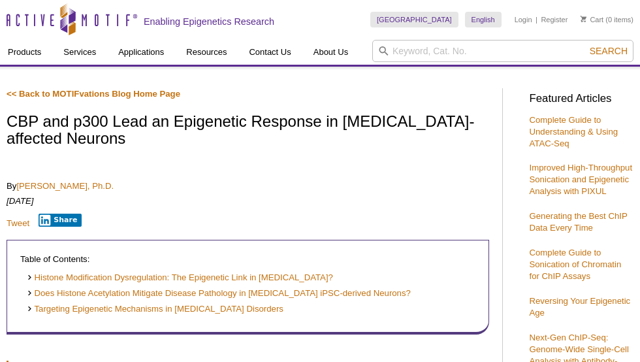  I want to click on a: Reversing Your Epigenetic Age, so click(580, 307).